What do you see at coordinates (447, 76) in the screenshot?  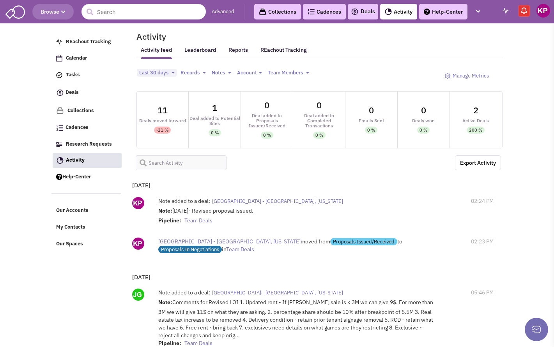 I see `img: octicon_gear-24.png` at bounding box center [447, 76].